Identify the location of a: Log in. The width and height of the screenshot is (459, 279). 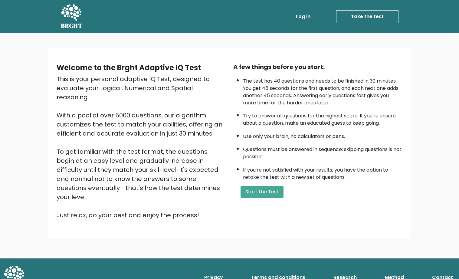
(303, 17).